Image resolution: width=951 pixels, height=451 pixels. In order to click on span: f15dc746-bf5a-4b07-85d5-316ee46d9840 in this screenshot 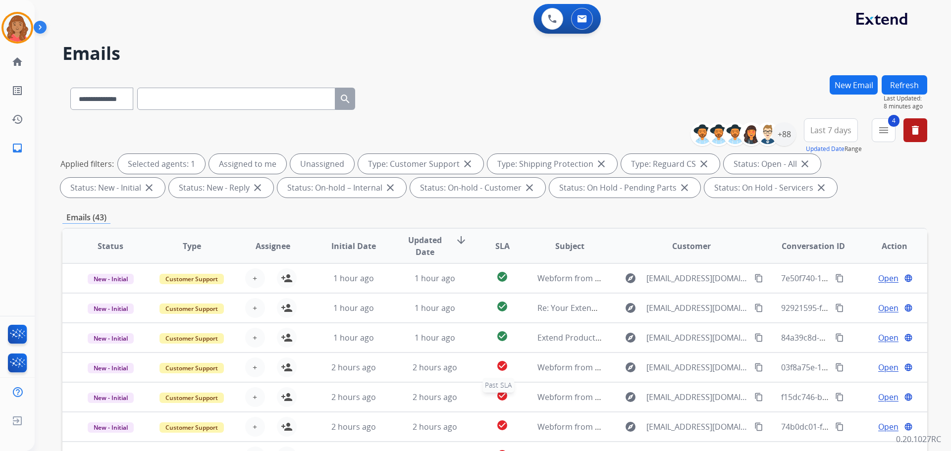, I will do `click(856, 397)`.